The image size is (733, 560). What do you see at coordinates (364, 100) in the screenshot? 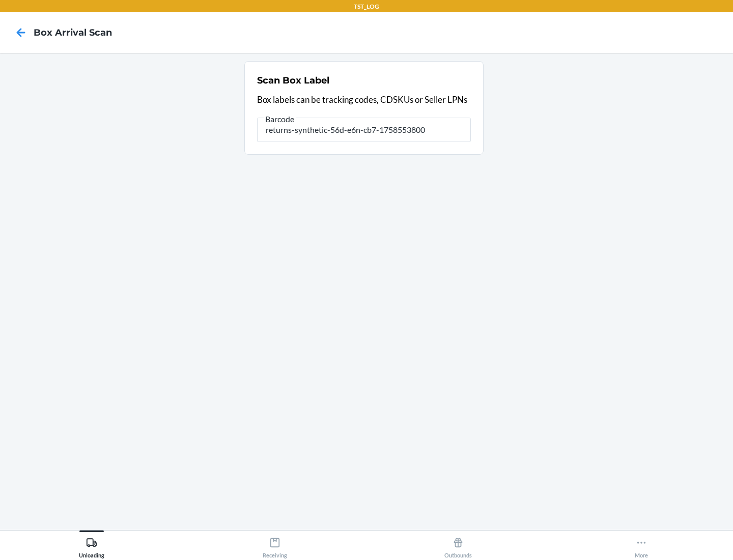
I see `p: Box labels can be tracking codes, CDSKUs or Seller LPNs` at bounding box center [364, 100].